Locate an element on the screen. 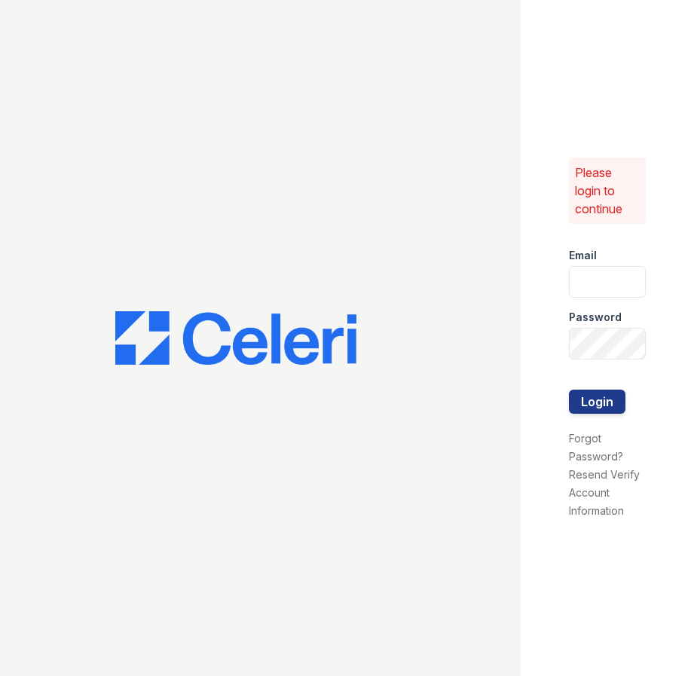  button: Login is located at coordinates (597, 402).